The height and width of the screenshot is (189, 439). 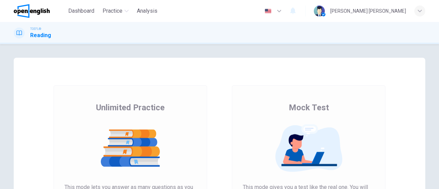 What do you see at coordinates (309, 107) in the screenshot?
I see `span: Mock Test` at bounding box center [309, 107].